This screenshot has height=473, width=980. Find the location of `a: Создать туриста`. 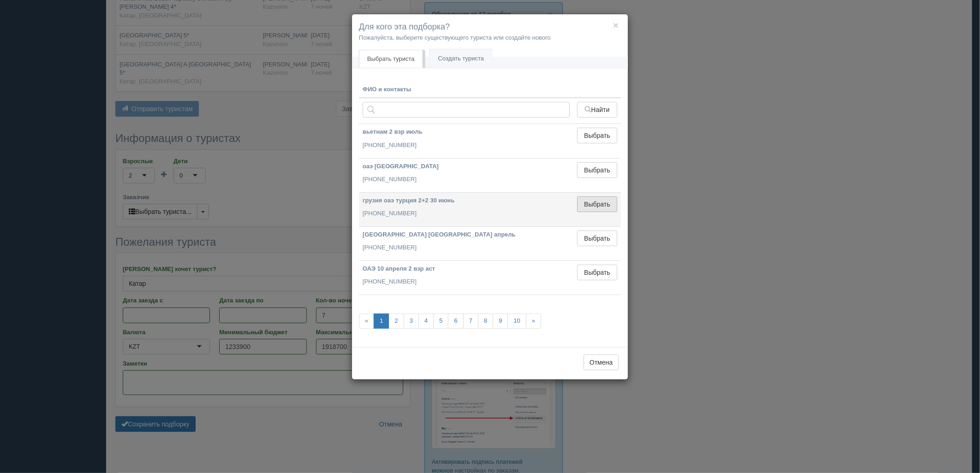

a: Создать туриста is located at coordinates (461, 58).